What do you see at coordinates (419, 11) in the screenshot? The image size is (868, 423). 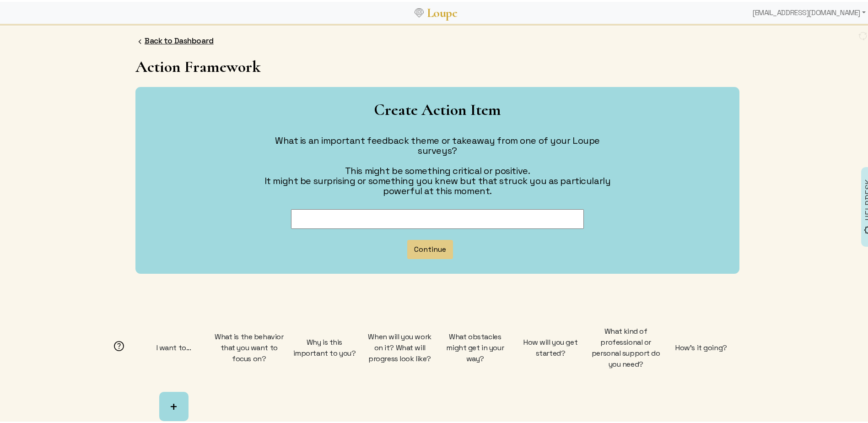 I see `img: Loupe Logo` at bounding box center [419, 11].